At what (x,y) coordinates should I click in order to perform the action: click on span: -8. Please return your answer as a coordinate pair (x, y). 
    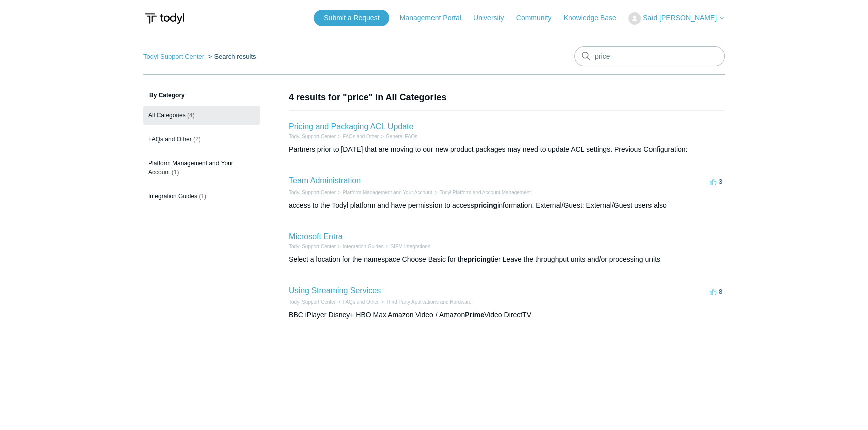
    Looking at the image, I should click on (716, 292).